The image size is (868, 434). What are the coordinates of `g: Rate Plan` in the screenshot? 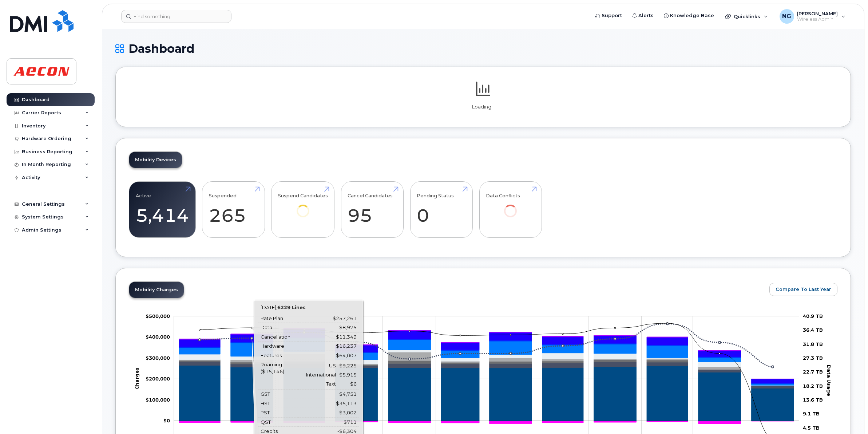 It's located at (487, 393).